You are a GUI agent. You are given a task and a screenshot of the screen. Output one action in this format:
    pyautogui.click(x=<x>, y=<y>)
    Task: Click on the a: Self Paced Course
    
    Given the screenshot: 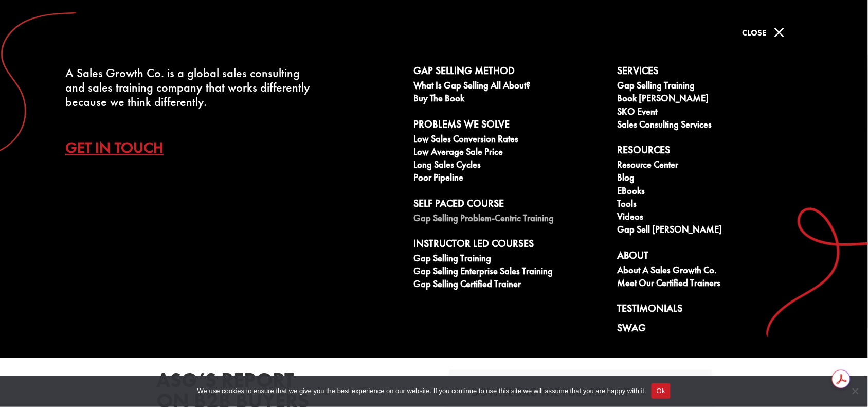 What is the action you would take?
    pyautogui.click(x=510, y=205)
    